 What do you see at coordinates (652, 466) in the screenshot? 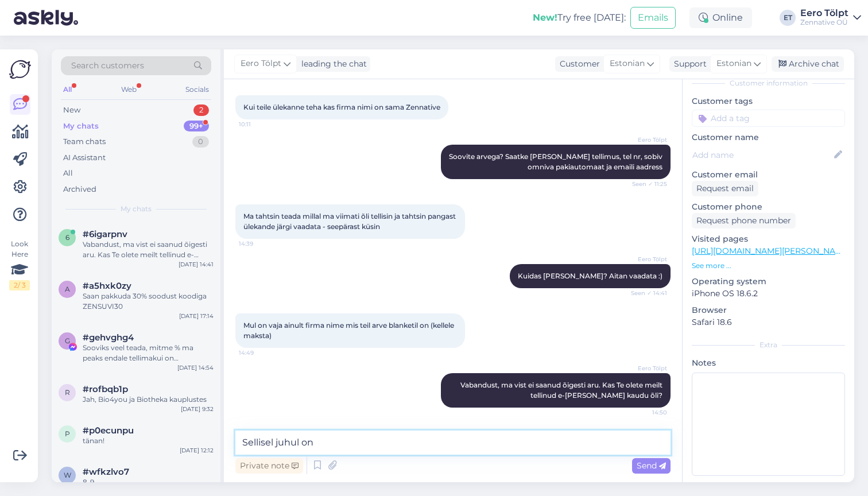
I see `span: Send` at bounding box center [652, 466].